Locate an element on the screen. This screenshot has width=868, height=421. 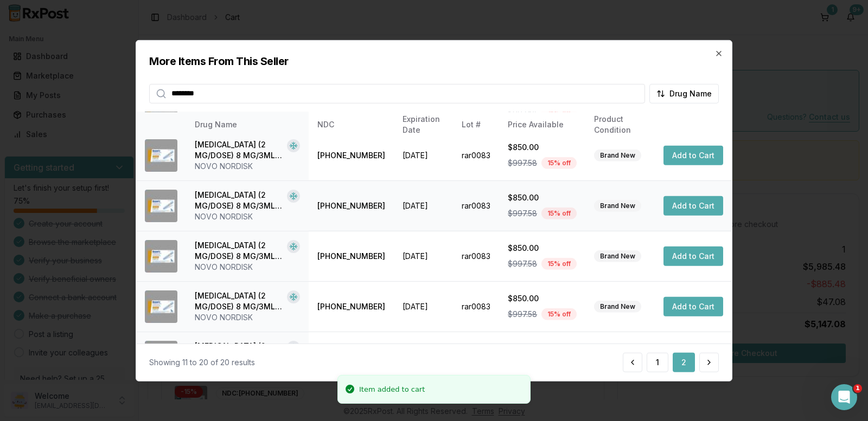
th: Expiration Date is located at coordinates (423, 124).